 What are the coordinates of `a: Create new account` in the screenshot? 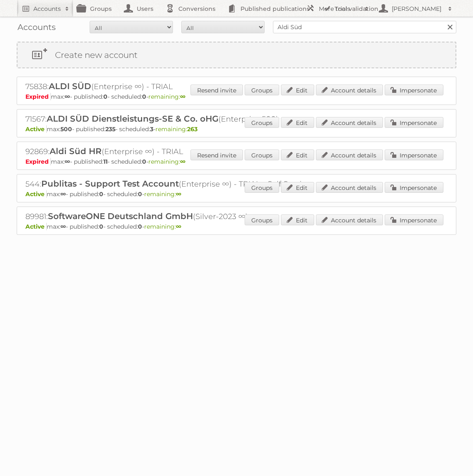 It's located at (236, 55).